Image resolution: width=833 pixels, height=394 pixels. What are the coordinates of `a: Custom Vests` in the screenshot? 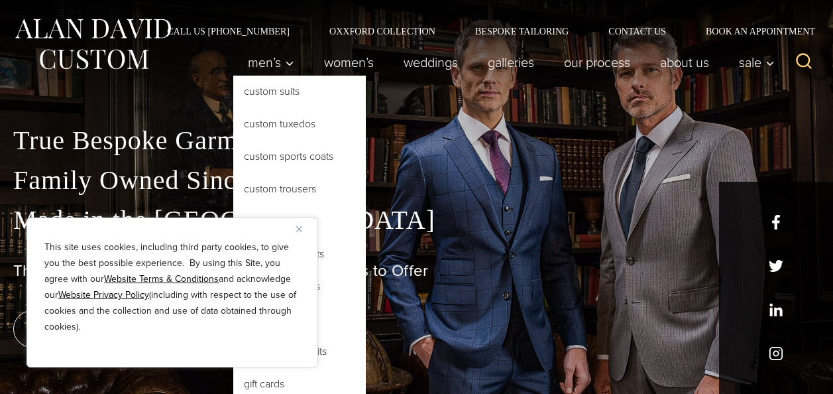 It's located at (300, 221).